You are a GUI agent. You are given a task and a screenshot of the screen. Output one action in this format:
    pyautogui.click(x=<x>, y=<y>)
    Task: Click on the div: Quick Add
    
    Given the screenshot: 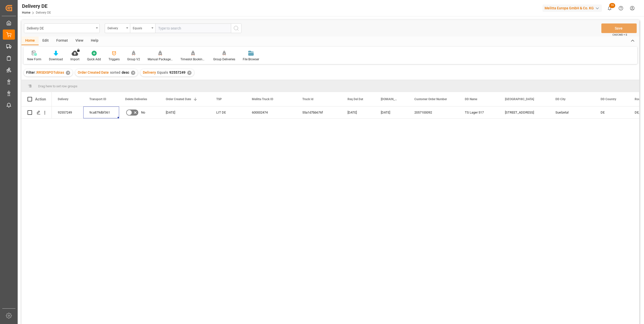 What is the action you would take?
    pyautogui.click(x=94, y=59)
    